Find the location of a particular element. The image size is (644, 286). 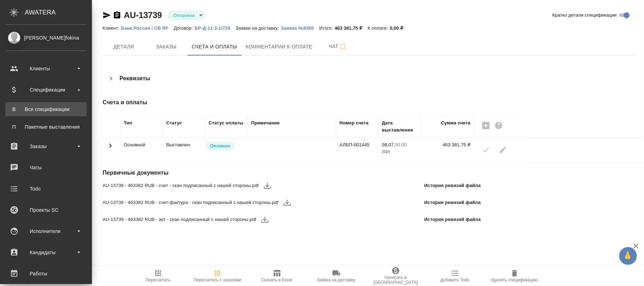

div: Работы is located at coordinates (46, 274).